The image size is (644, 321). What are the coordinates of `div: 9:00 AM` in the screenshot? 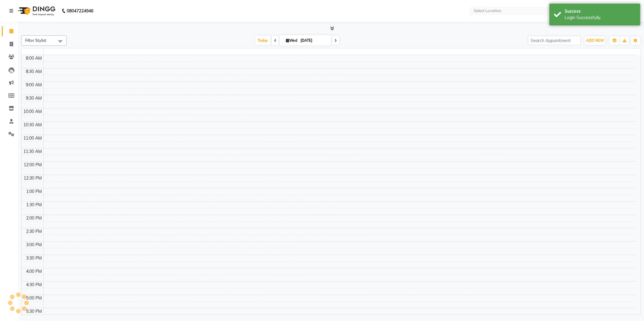 It's located at (34, 85).